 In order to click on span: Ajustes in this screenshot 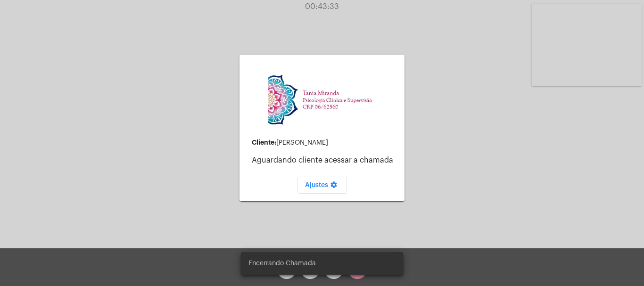, I will do `click(322, 185)`.